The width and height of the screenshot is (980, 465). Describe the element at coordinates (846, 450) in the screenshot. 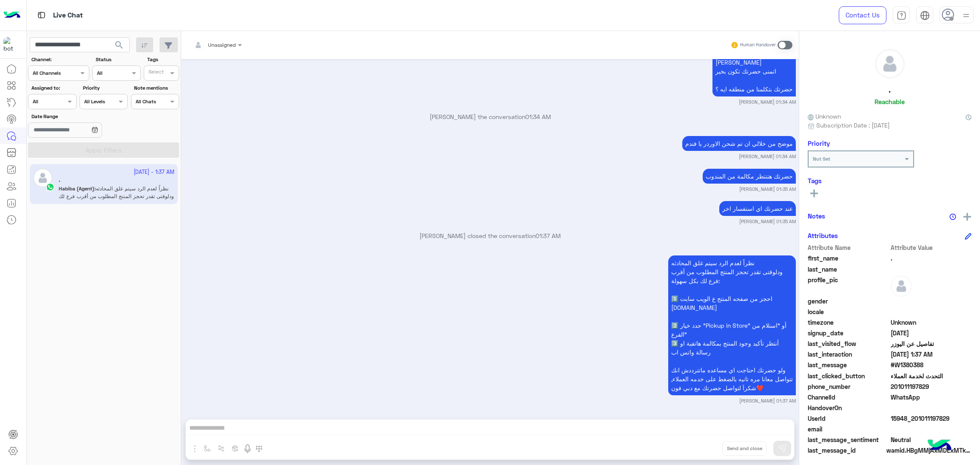

I see `span: last_message_id` at that location.